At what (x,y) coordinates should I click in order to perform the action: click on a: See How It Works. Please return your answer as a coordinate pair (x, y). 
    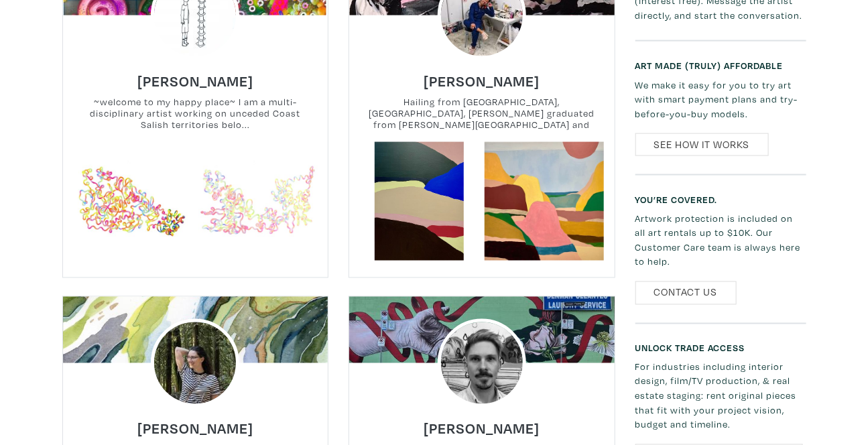
    Looking at the image, I should click on (702, 144).